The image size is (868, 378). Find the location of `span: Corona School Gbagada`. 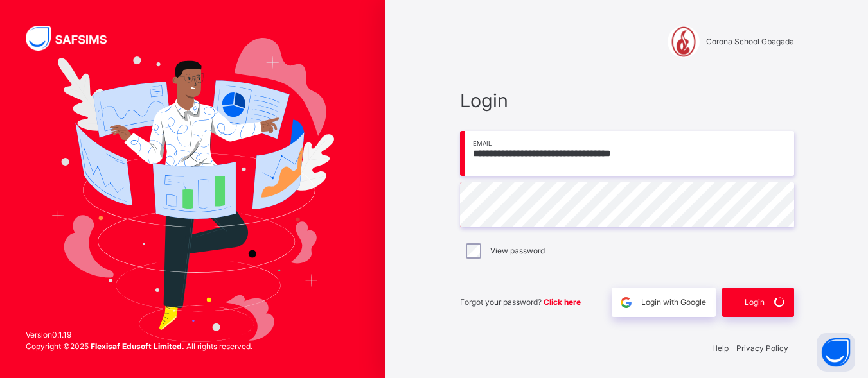

span: Corona School Gbagada is located at coordinates (750, 42).